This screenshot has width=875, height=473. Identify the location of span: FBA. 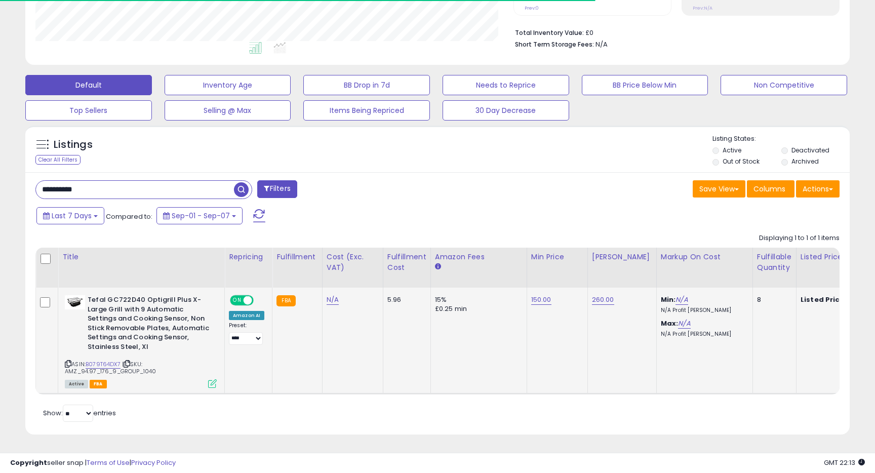
(98, 384).